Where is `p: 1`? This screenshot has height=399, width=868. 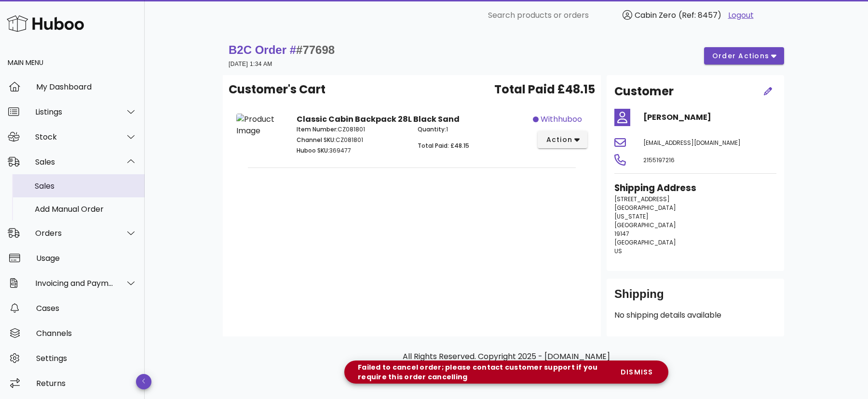
p: 1 is located at coordinates (472, 130).